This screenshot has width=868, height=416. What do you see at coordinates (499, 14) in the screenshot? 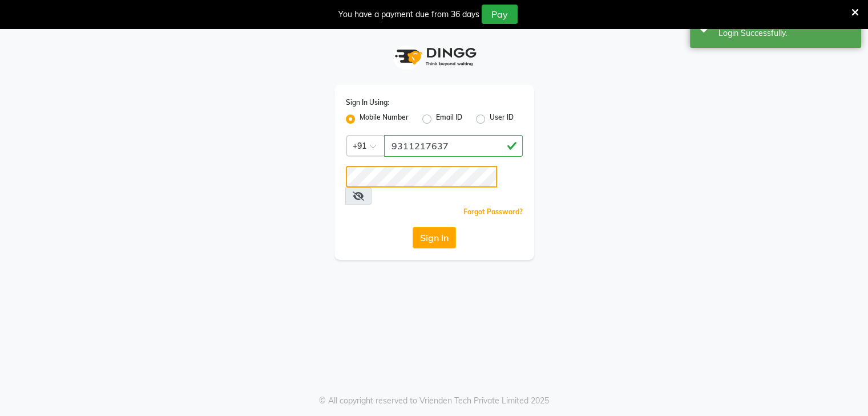
I see `button: Pay` at bounding box center [499, 14].